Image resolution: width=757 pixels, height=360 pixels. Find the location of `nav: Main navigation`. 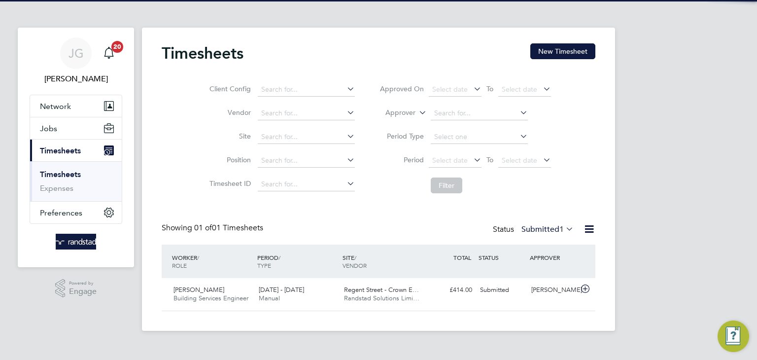

nav: Main navigation is located at coordinates (76, 147).